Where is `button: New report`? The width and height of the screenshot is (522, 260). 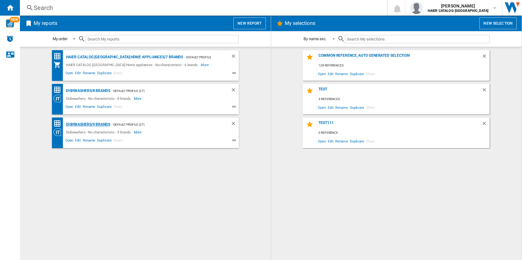 button: New report is located at coordinates (249, 23).